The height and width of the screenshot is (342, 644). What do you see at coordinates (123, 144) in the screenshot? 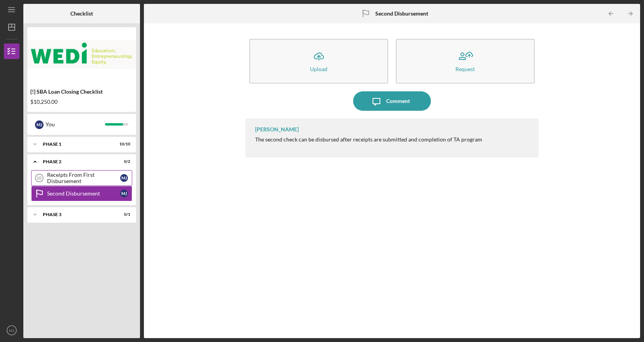
I see `div: 10 / 10` at bounding box center [123, 144].